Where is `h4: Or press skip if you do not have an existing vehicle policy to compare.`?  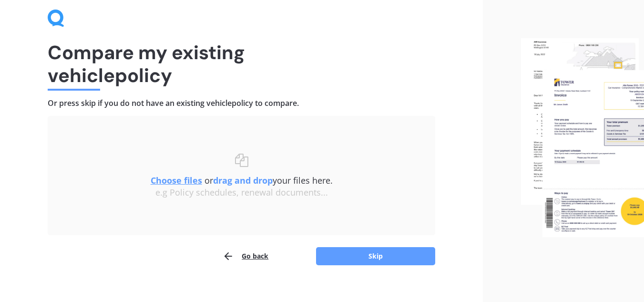 h4: Or press skip if you do not have an existing vehicle policy to compare. is located at coordinates (241, 103).